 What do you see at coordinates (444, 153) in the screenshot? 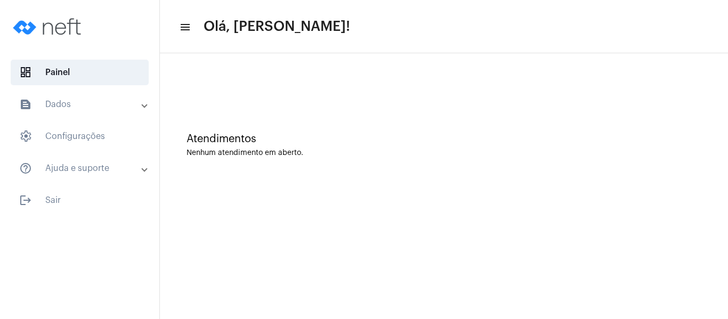
I see `div: Nenhum atendimento em aberto.` at bounding box center [444, 153].